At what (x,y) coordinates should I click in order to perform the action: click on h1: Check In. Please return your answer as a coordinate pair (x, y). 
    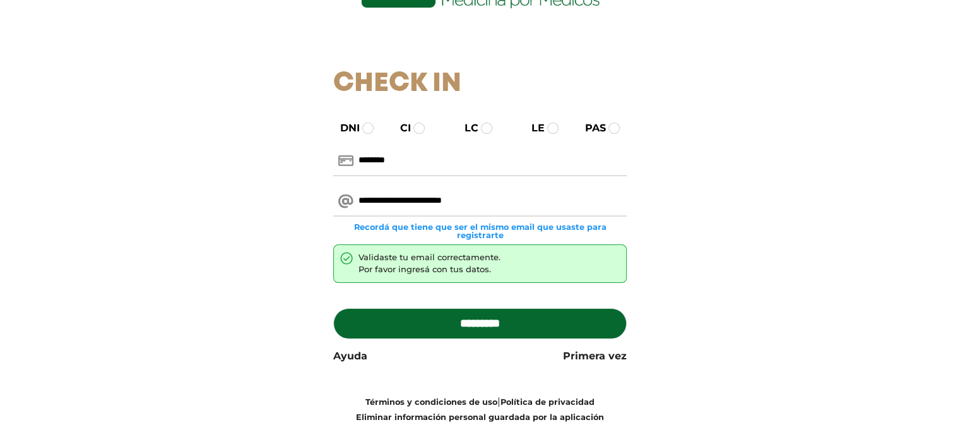
    Looking at the image, I should click on (480, 84).